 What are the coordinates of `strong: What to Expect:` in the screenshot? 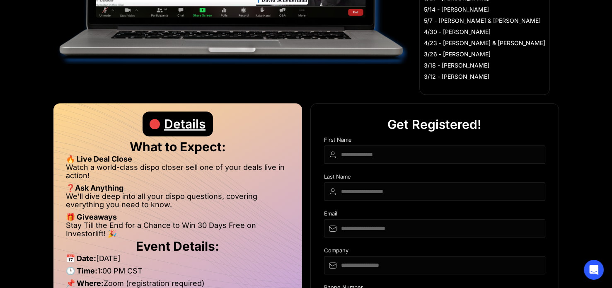 It's located at (178, 147).